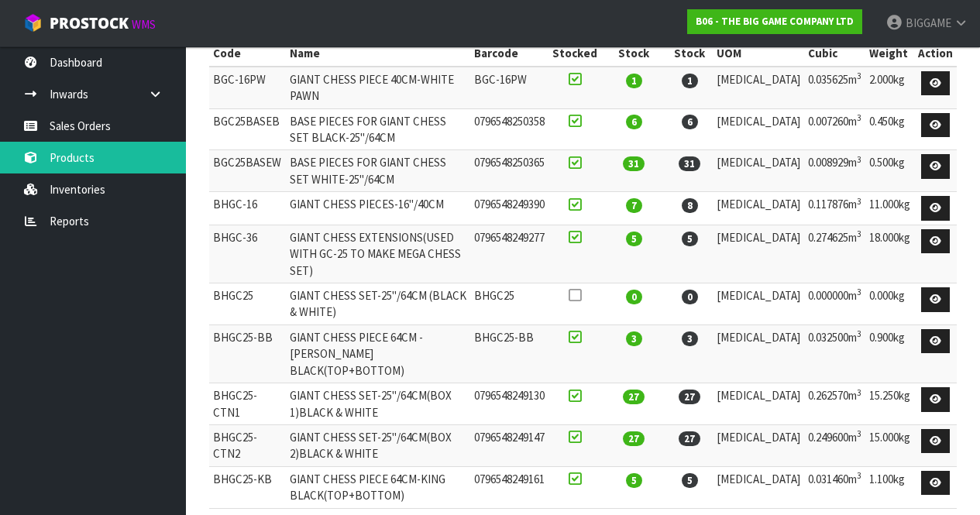  What do you see at coordinates (247, 253) in the screenshot?
I see `td: BHGC-36` at bounding box center [247, 253].